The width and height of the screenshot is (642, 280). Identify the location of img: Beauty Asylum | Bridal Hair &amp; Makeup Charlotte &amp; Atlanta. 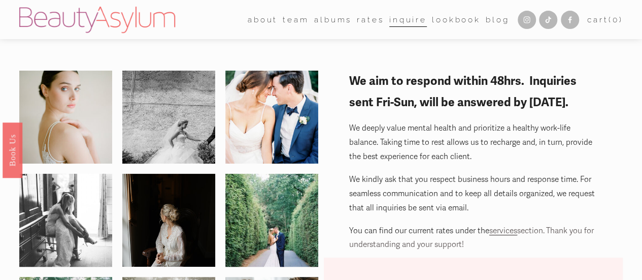
(97, 20).